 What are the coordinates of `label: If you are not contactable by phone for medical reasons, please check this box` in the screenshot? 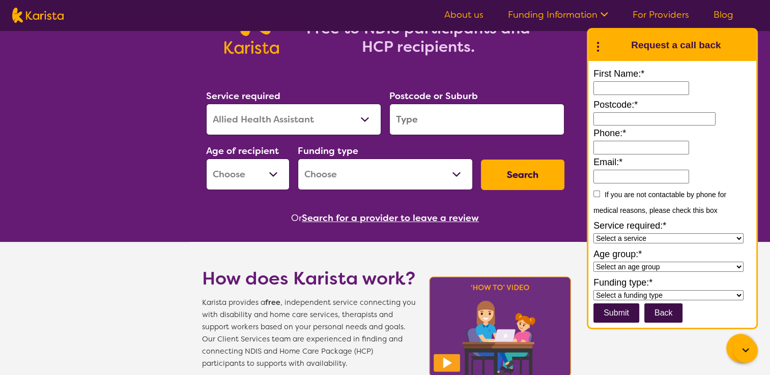 It's located at (659, 203).